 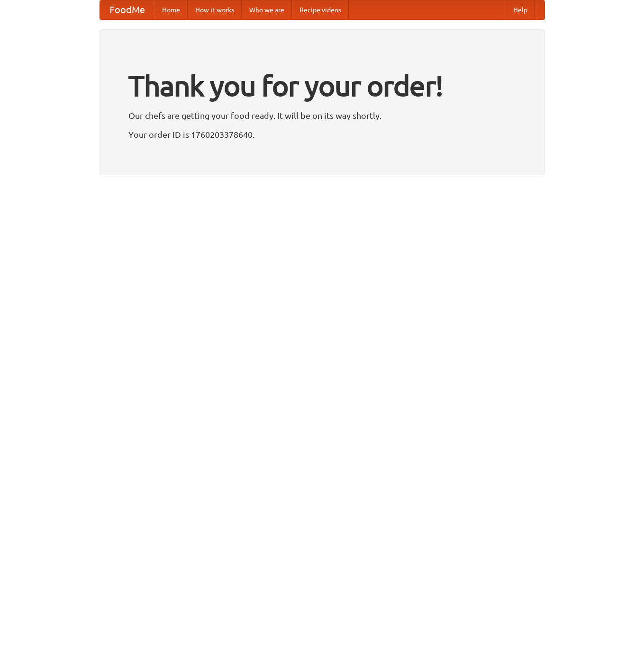 I want to click on a: How it works, so click(x=215, y=10).